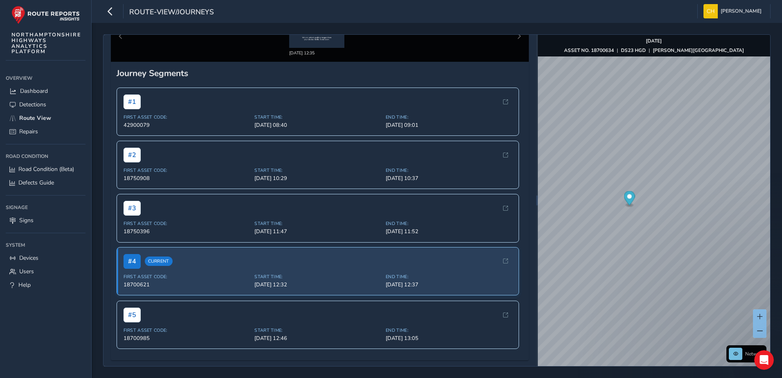 This screenshot has height=378, width=782. What do you see at coordinates (45, 182) in the screenshot?
I see `a: Defects Guide` at bounding box center [45, 182].